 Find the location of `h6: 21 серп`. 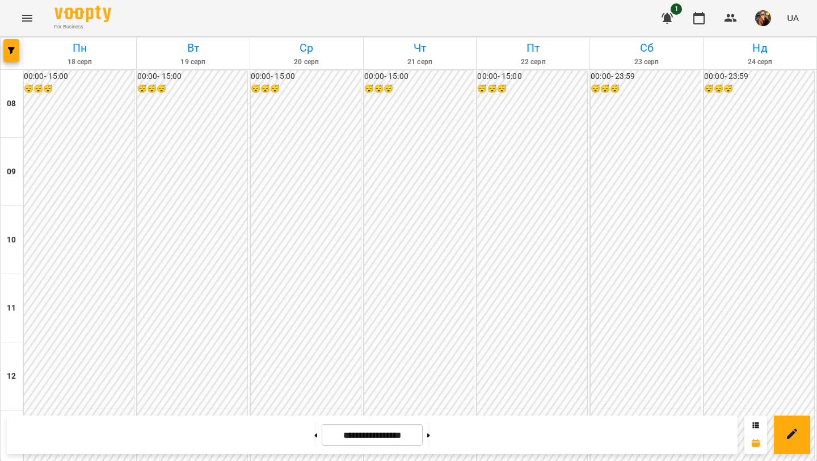

h6: 21 серп is located at coordinates (420, 62).